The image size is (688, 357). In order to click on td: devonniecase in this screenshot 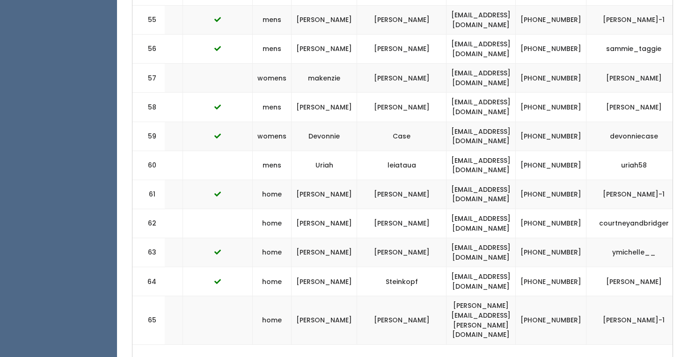, I will do `click(634, 136)`.